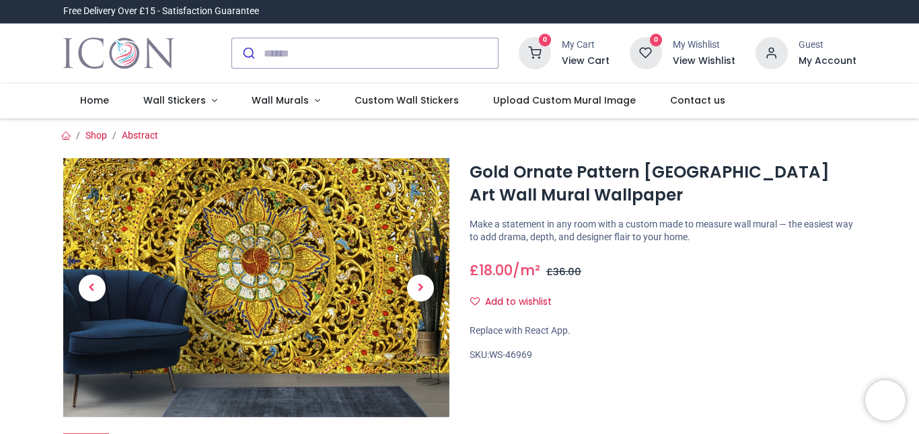  What do you see at coordinates (704, 45) in the screenshot?
I see `div: My Wishlist` at bounding box center [704, 45].